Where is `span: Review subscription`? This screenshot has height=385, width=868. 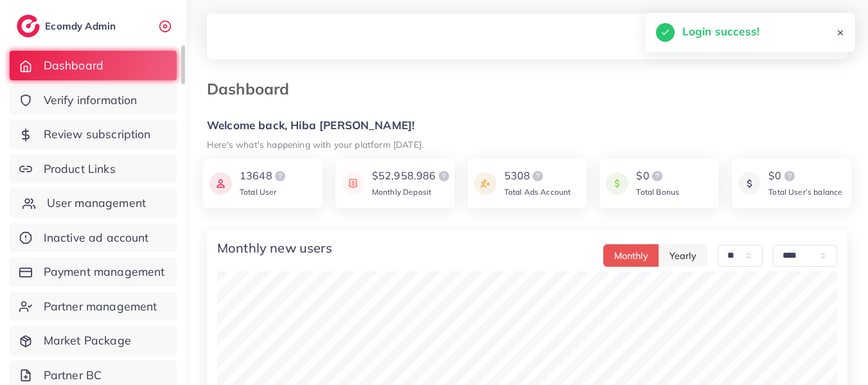 span: Review subscription is located at coordinates (97, 134).